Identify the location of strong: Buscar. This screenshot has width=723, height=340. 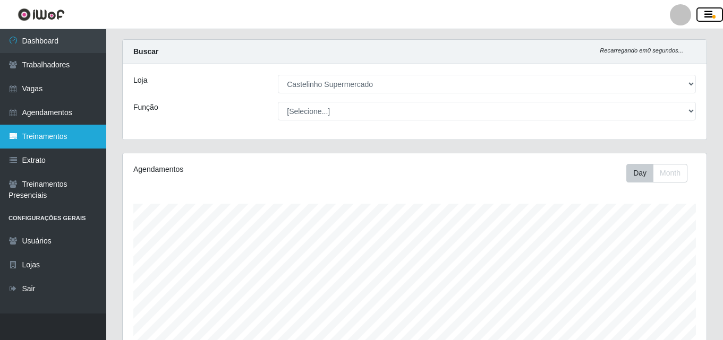
(146, 52).